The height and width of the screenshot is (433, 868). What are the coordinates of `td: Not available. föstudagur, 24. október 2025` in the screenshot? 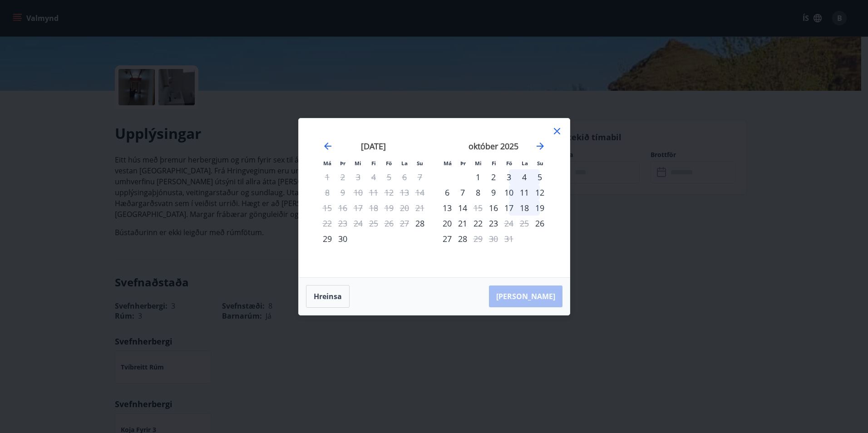 It's located at (509, 224).